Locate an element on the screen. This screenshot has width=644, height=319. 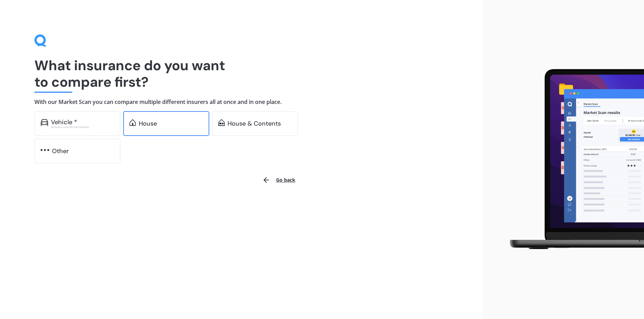
h4: With our Market Scan you can compare multiple different insurers all at once and in one place. is located at coordinates (241, 102).